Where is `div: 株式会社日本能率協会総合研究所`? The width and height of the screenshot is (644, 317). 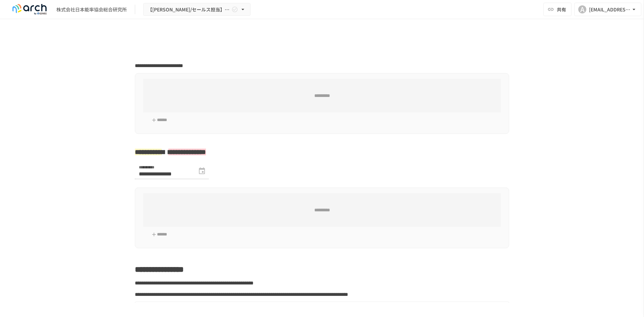
div: 株式会社日本能率協会総合研究所 is located at coordinates (92, 9).